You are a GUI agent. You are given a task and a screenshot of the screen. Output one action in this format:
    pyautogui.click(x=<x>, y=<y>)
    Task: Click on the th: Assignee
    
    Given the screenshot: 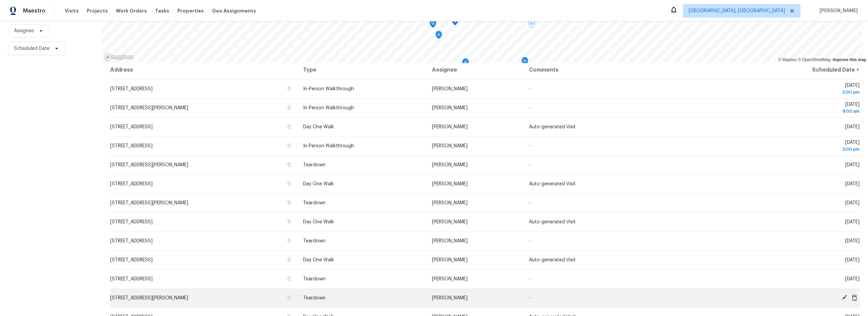 What is the action you would take?
    pyautogui.click(x=475, y=70)
    